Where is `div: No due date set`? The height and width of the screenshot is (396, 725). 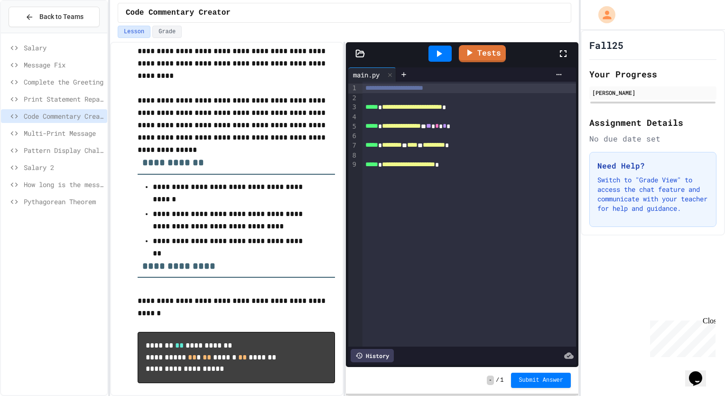 div: No due date set is located at coordinates (653, 138).